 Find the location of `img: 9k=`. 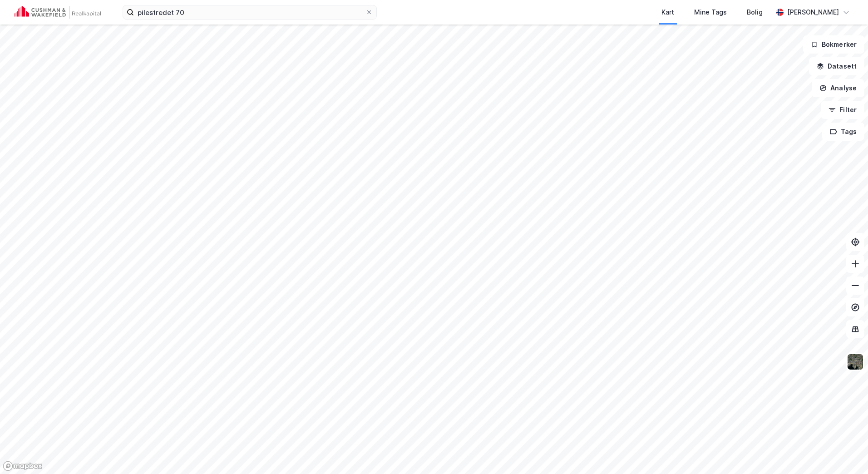

img: 9k= is located at coordinates (856, 362).